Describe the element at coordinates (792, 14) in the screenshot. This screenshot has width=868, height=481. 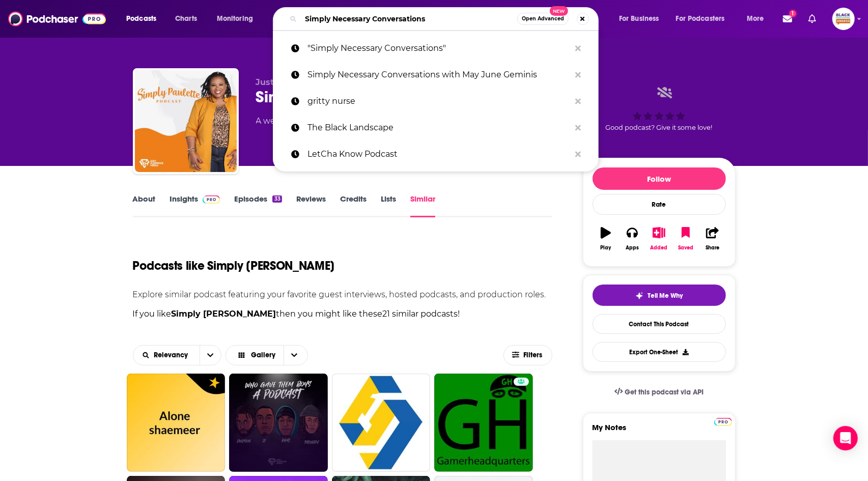
I see `span: 1` at that location.